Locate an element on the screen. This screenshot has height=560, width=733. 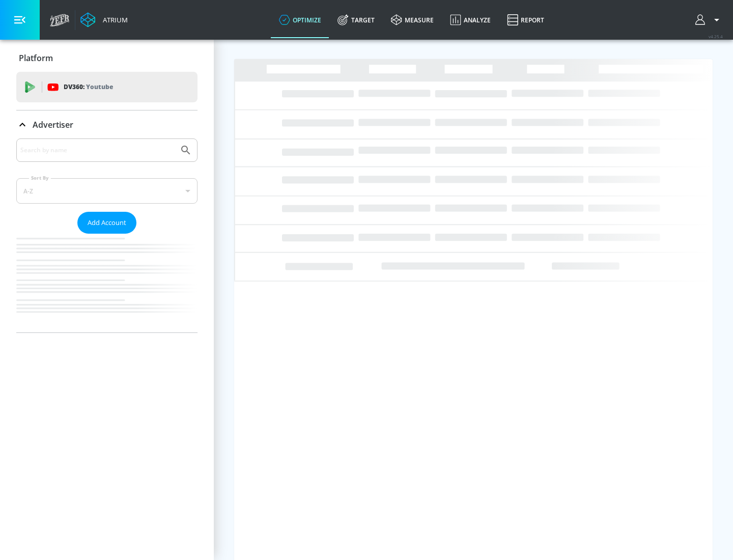
a: Analyze is located at coordinates (471, 20).